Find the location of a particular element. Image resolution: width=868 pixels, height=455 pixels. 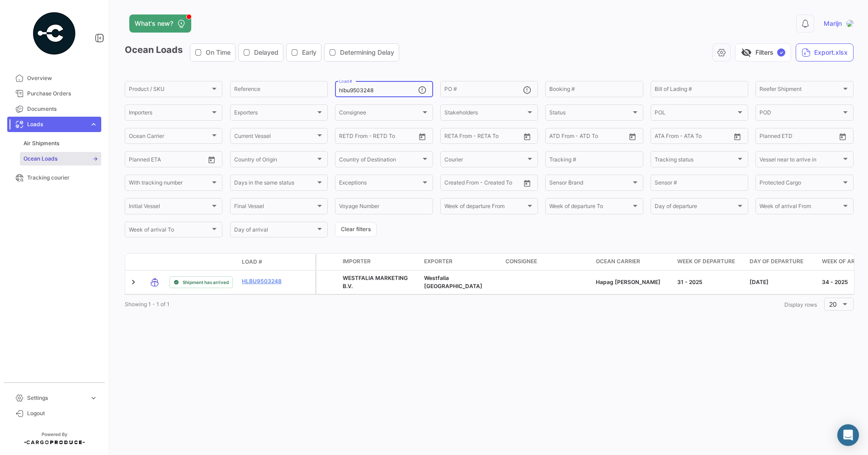

a: Tracking courier is located at coordinates (54, 178).